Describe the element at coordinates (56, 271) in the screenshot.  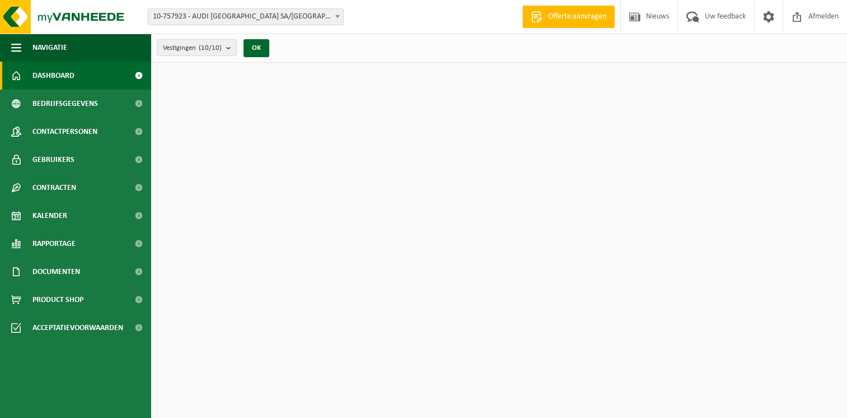
I see `span: Documenten` at that location.